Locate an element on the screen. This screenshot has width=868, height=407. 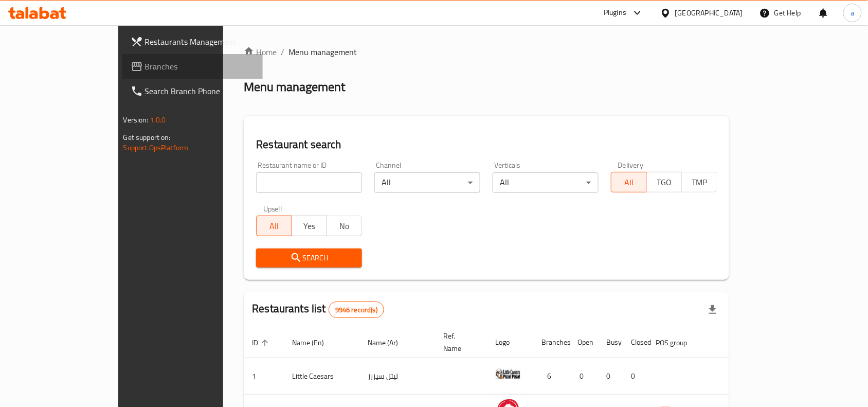
span: Ref. Name is located at coordinates (459, 342).